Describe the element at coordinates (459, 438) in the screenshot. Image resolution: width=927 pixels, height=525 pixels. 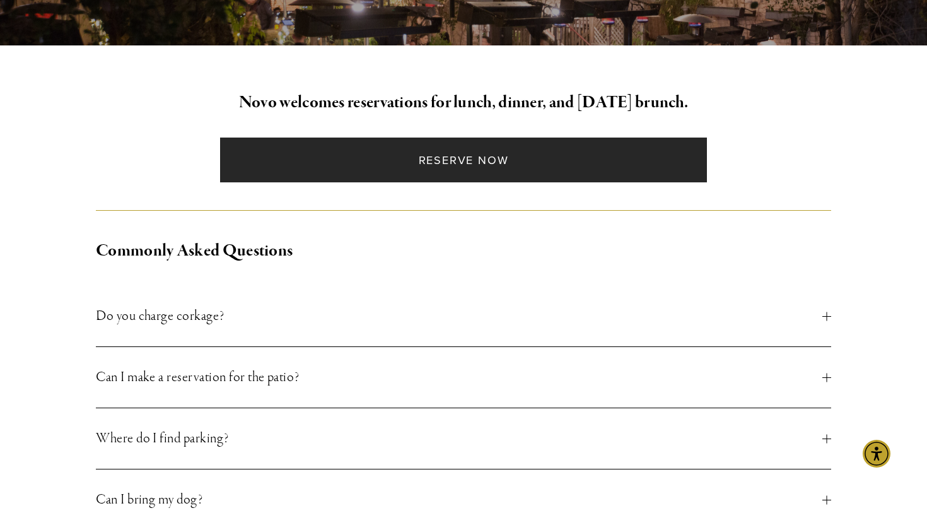
I see `span: Where do I find parking?` at that location.